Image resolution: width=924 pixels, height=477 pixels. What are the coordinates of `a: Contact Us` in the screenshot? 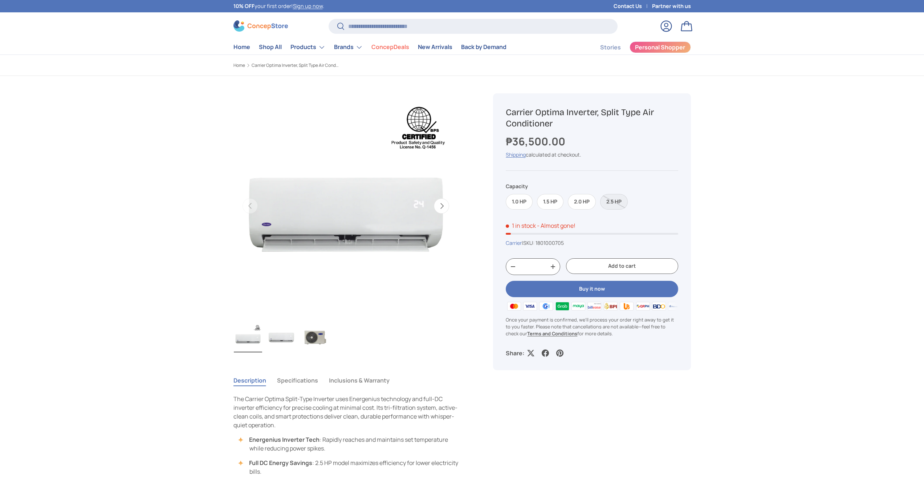 It's located at (633, 6).